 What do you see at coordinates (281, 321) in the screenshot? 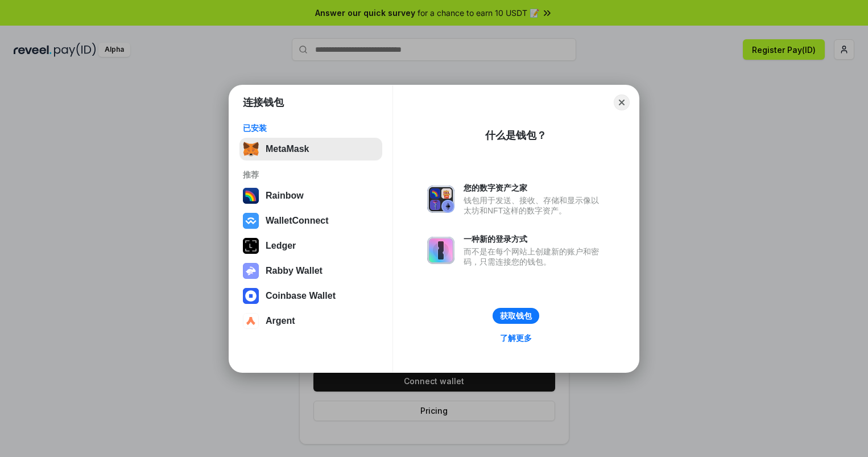
I see `div: Argent` at bounding box center [281, 321].